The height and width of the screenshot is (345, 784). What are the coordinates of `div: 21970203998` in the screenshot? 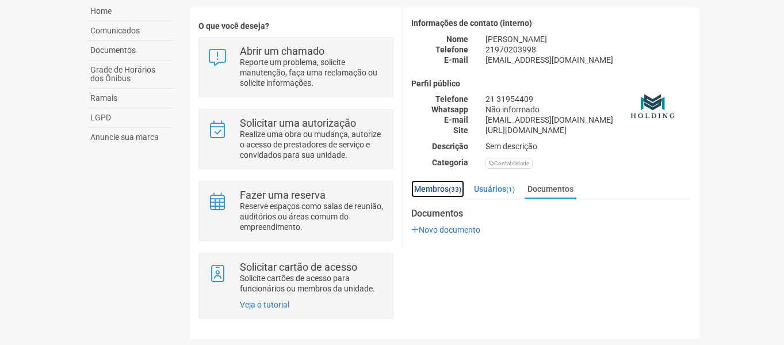 It's located at (588, 49).